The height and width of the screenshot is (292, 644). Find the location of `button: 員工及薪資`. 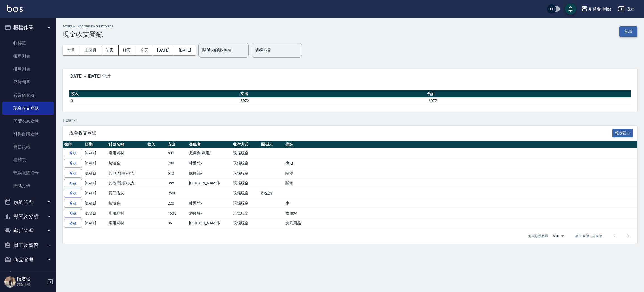

button: 員工及薪資 is located at coordinates (28, 245).